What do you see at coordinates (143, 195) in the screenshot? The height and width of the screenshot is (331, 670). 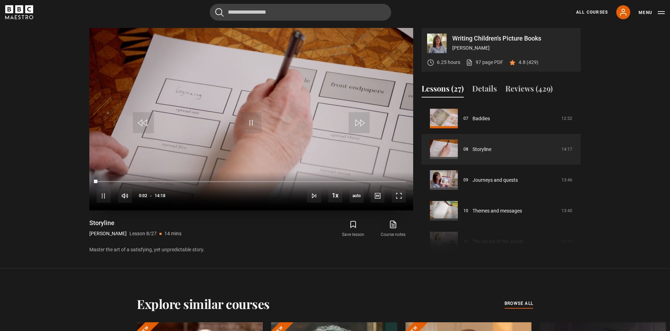 I see `span: 0:02` at bounding box center [143, 195].